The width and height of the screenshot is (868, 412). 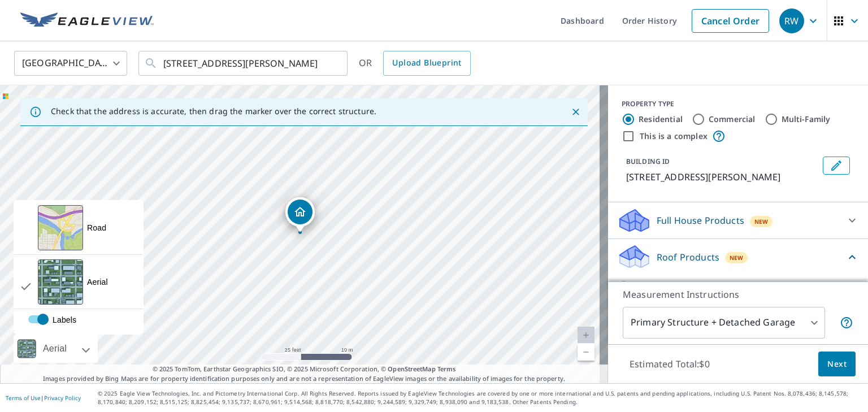 I want to click on span: Your report will include the primary structure and a detached garage if one exists., so click(x=847, y=323).